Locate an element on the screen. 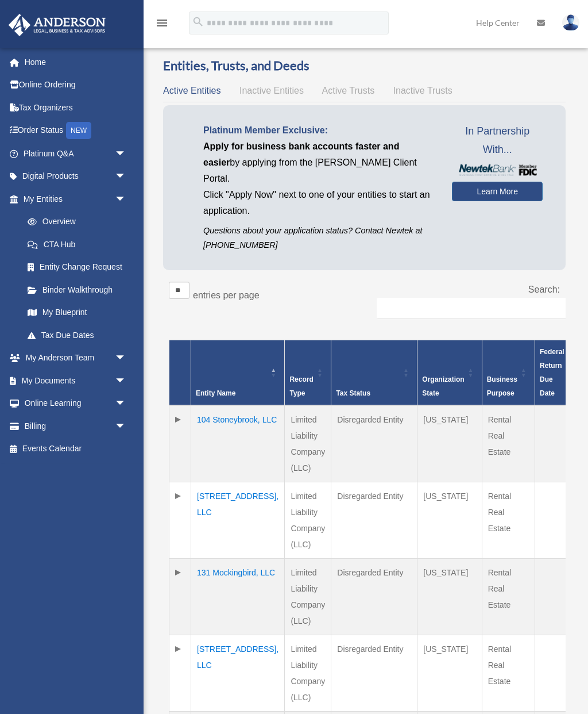 The image size is (588, 714). span: Inactive Entities is located at coordinates (272, 90).